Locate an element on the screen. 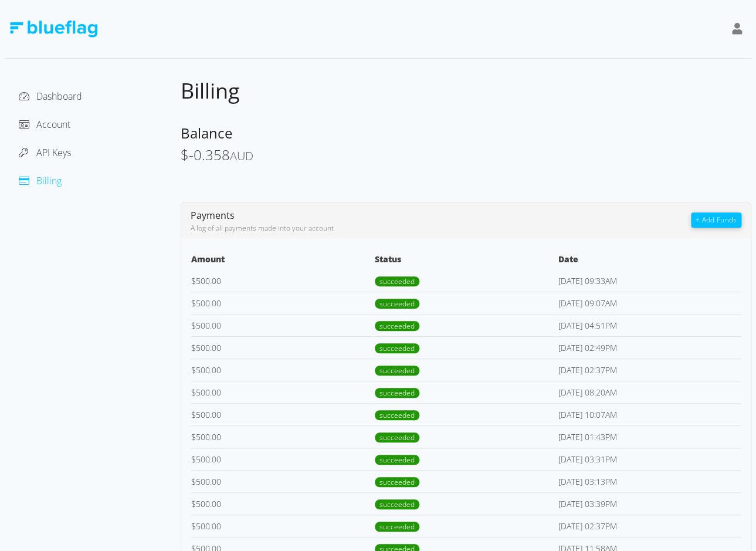  a: Dashboard is located at coordinates (51, 96).